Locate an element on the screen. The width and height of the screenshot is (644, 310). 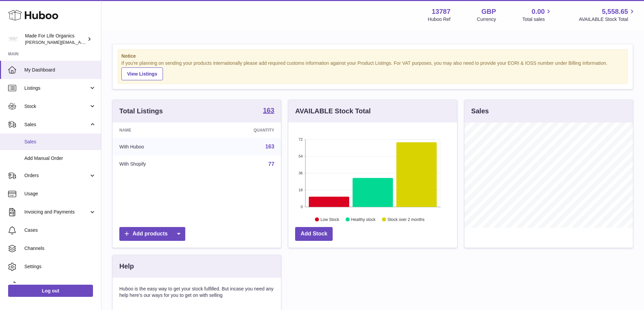
a: 77 is located at coordinates (271, 164).